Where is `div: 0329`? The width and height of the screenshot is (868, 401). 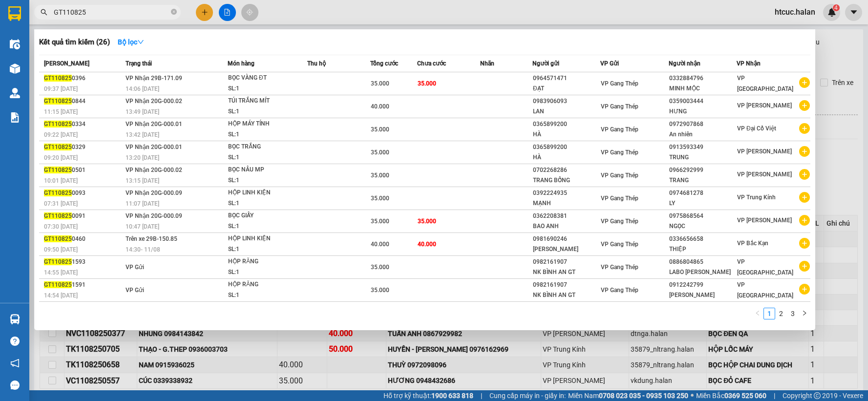 div: 0329 is located at coordinates (83, 147).